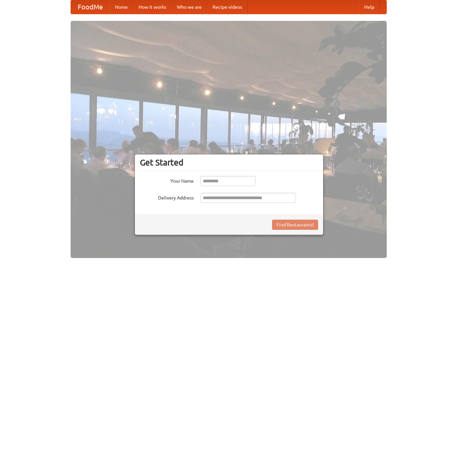 The width and height of the screenshot is (457, 476). What do you see at coordinates (90, 7) in the screenshot?
I see `a: FoodMe` at bounding box center [90, 7].